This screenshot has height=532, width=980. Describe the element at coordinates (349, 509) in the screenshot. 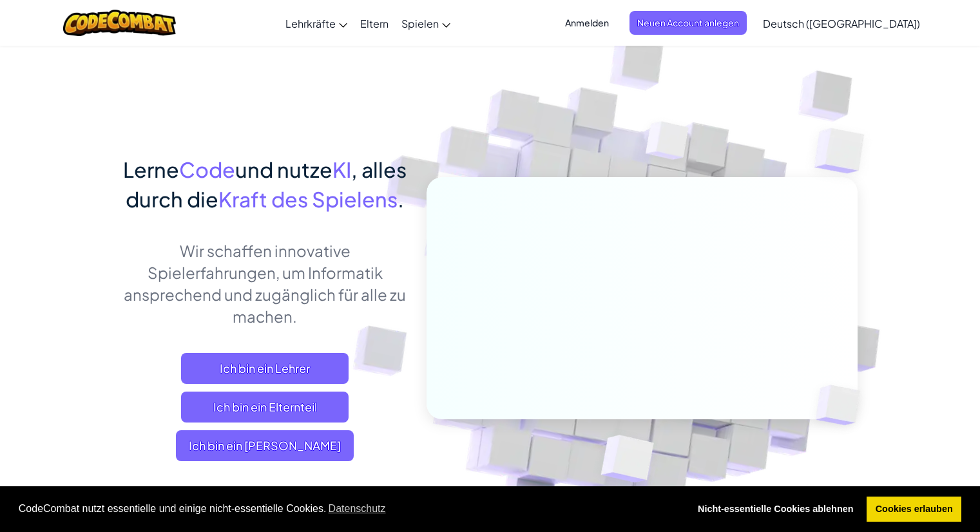

I see `span: CodeCombat nutzt essentielle und einige nicht-essentielle Cookies.` at that location.